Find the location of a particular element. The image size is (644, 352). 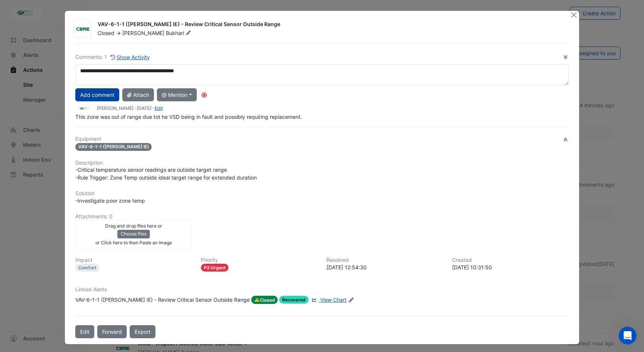

span: -Critical temperature sensor readings are outside target range -Rule Trigger: Zone Temp outside i... is located at coordinates (166, 173).